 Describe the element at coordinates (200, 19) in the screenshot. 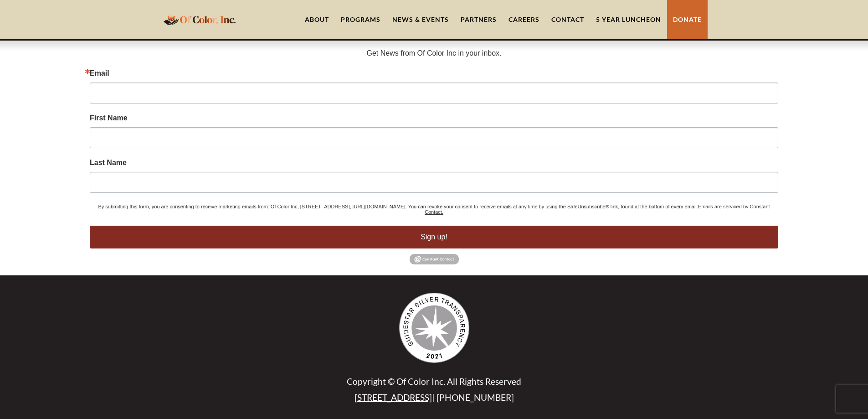

I see `a: home` at that location.